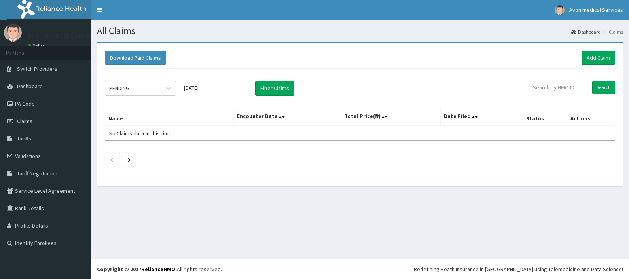 This screenshot has width=629, height=279. Describe the element at coordinates (598, 58) in the screenshot. I see `a: Add Claim` at that location.